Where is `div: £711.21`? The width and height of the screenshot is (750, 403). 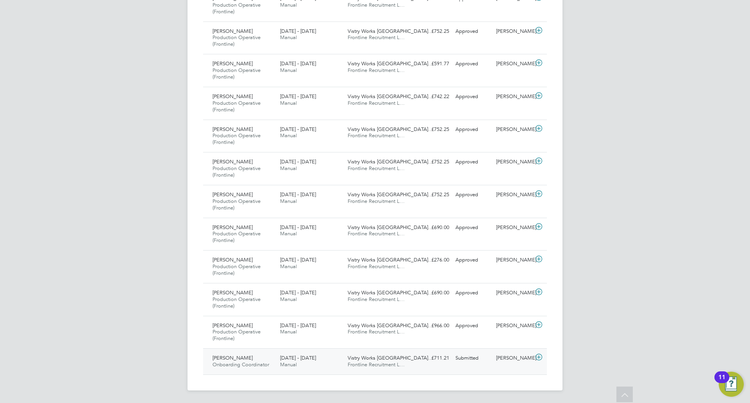 div: £711.21 is located at coordinates (432, 358).